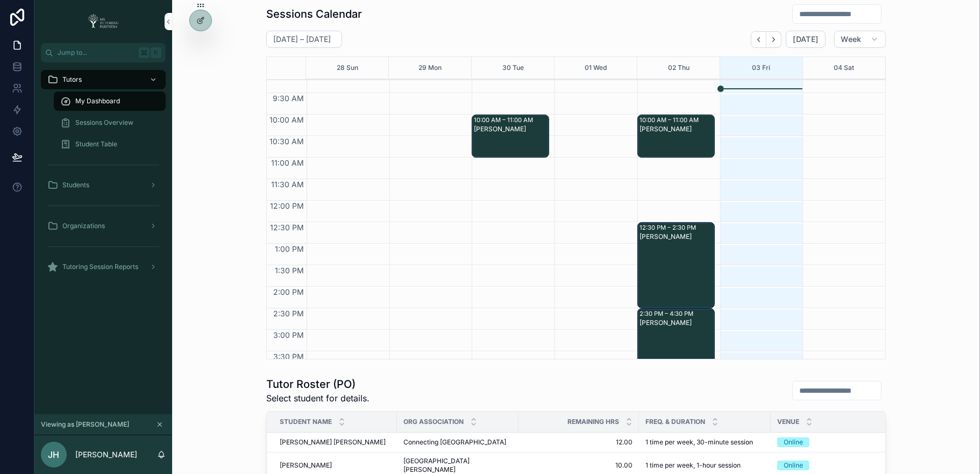  Describe the element at coordinates (156, 53) in the screenshot. I see `span: K` at that location.